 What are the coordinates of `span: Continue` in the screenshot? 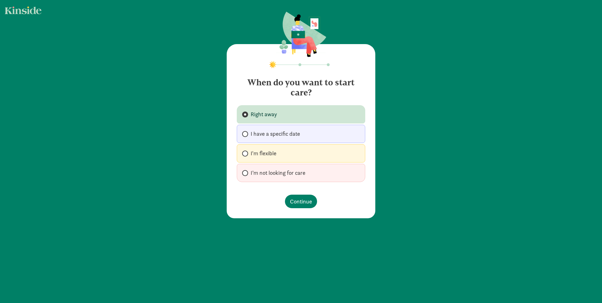 It's located at (301, 201).